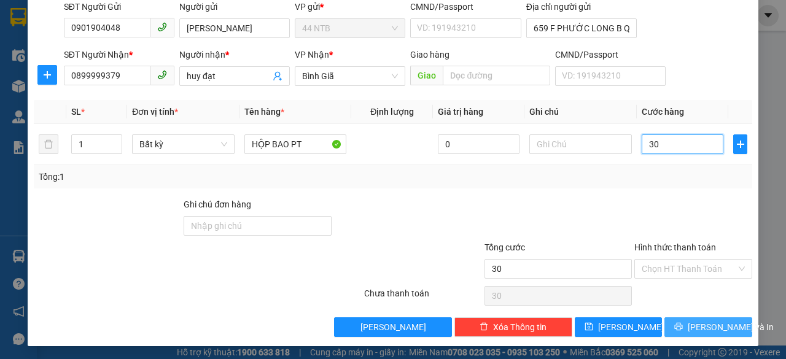 Image resolution: width=786 pixels, height=359 pixels. I want to click on span: user-add, so click(277, 76).